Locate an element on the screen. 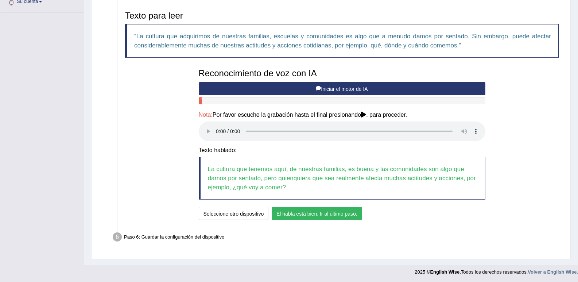 Image resolution: width=578 pixels, height=282 pixels. font: Volver a English Wise. is located at coordinates (553, 272).